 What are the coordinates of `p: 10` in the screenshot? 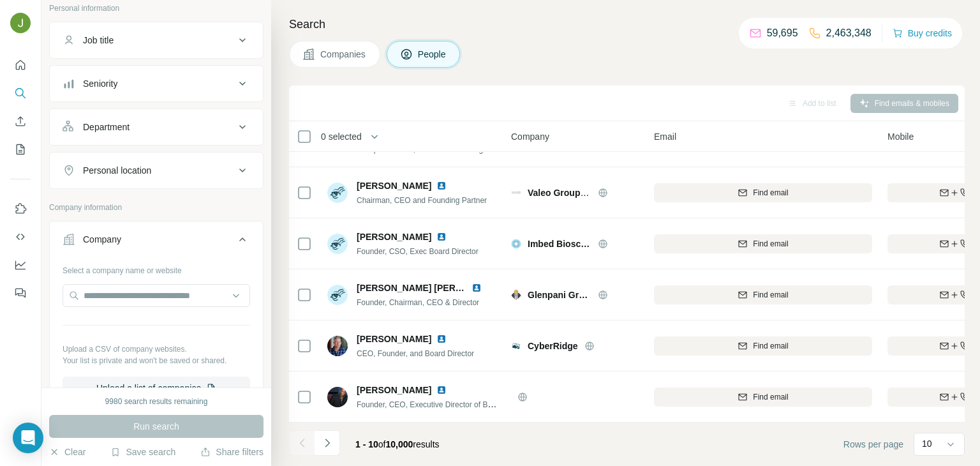 It's located at (927, 444).